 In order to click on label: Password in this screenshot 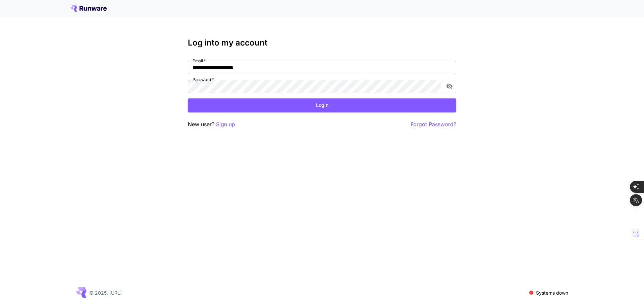, I will do `click(203, 79)`.